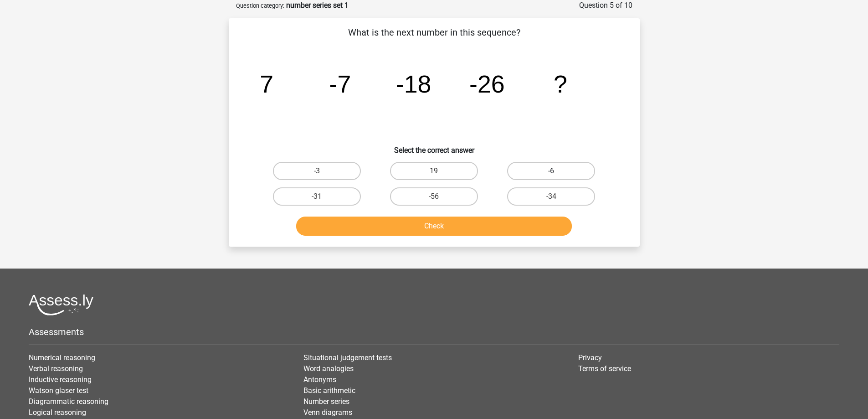 The width and height of the screenshot is (868, 419). I want to click on strong: number series set 1, so click(317, 5).